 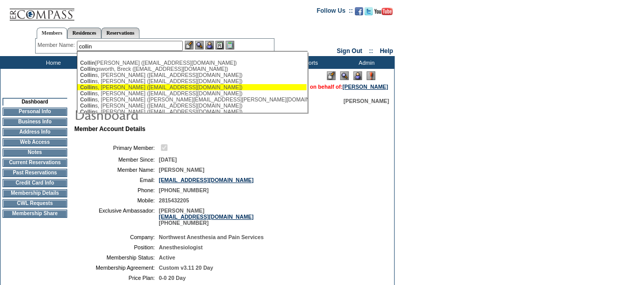 I want to click on td: Address Info, so click(x=34, y=132).